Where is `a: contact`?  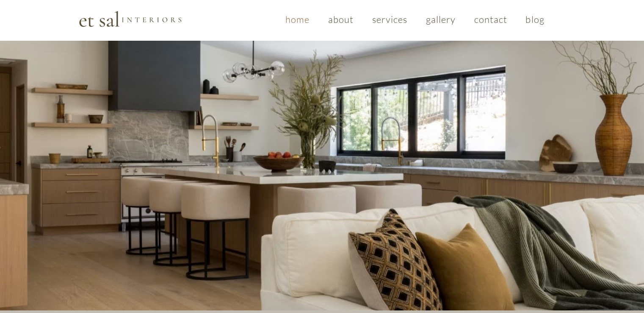 a: contact is located at coordinates (491, 19).